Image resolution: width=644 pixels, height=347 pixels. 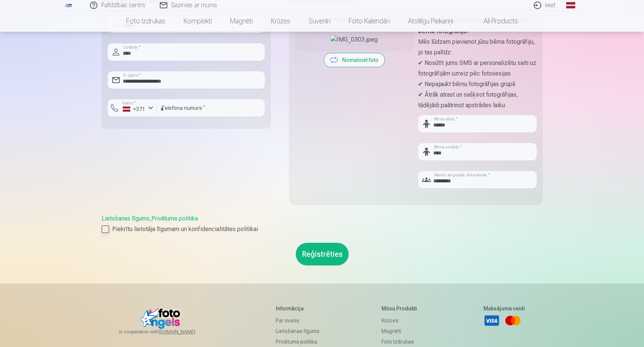 What do you see at coordinates (134, 109) in the screenshot?
I see `div: +371` at bounding box center [134, 109].